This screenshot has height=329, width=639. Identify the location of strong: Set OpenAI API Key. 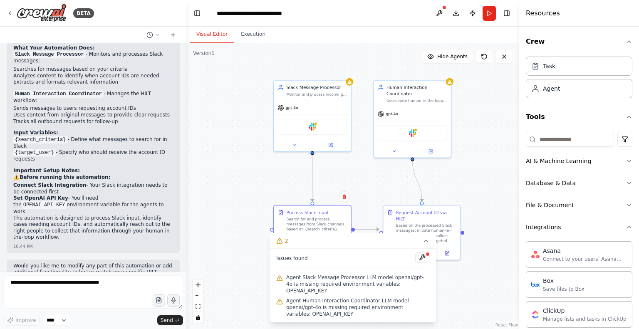
(41, 198).